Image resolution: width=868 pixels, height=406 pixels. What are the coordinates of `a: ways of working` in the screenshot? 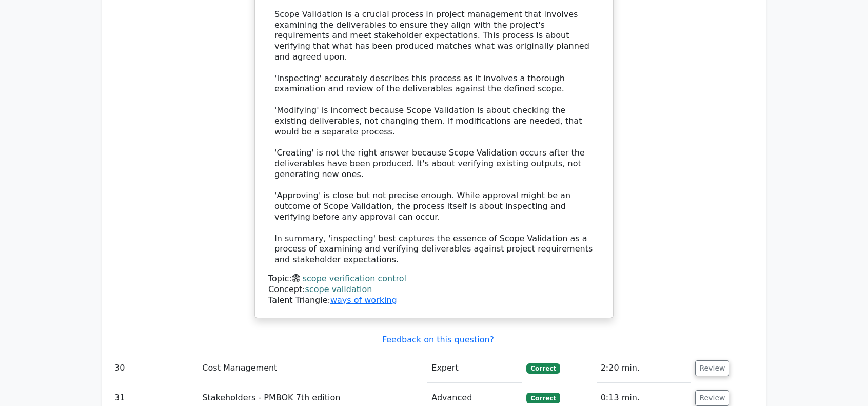 It's located at (363, 300).